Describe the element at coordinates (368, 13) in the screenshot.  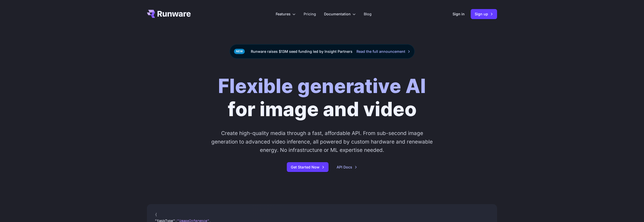
I see `a: Blog` at that location.